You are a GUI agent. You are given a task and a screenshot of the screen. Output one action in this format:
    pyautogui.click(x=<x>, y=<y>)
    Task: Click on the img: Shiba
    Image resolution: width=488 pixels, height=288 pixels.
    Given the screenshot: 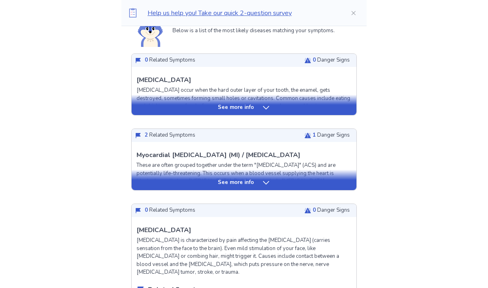 What is the action you would take?
    pyautogui.click(x=150, y=31)
    